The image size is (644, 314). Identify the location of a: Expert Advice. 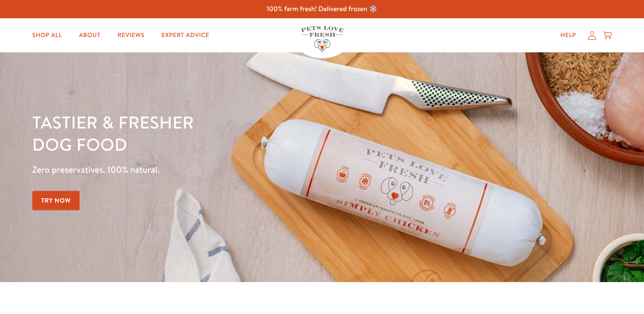
(185, 36).